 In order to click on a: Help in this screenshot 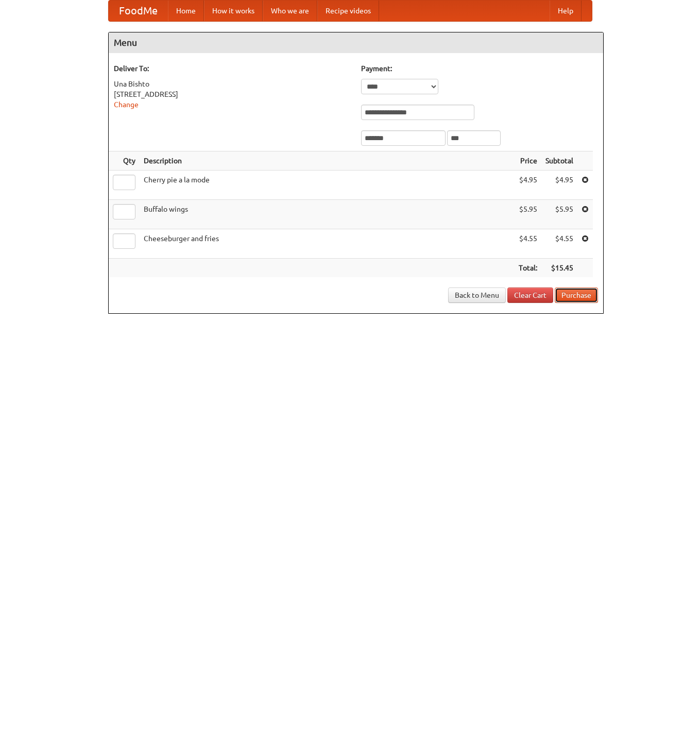, I will do `click(566, 11)`.